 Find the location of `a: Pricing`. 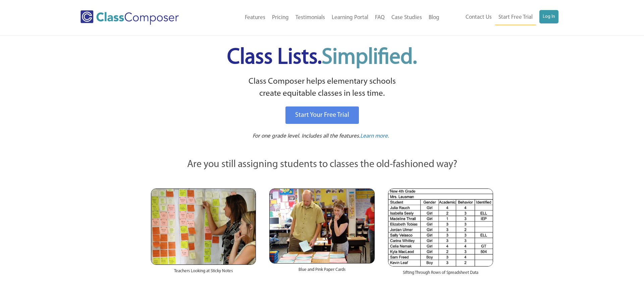

a: Pricing is located at coordinates (280, 18).